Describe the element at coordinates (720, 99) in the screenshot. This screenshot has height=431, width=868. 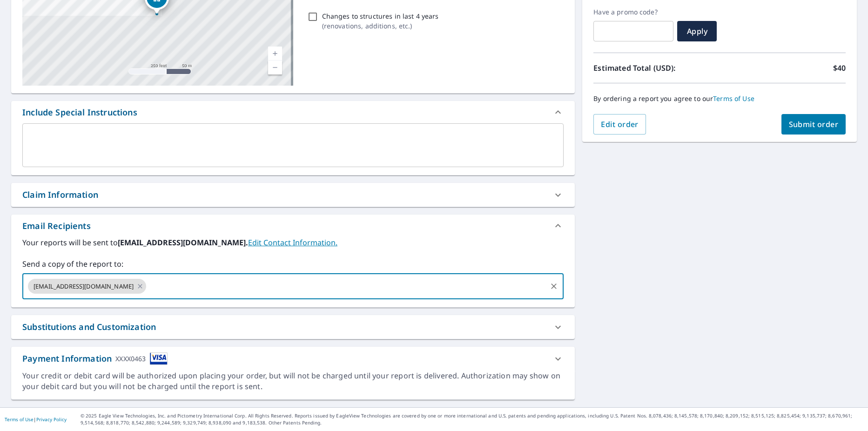
I see `p: By ordering a report you agree to our` at that location.